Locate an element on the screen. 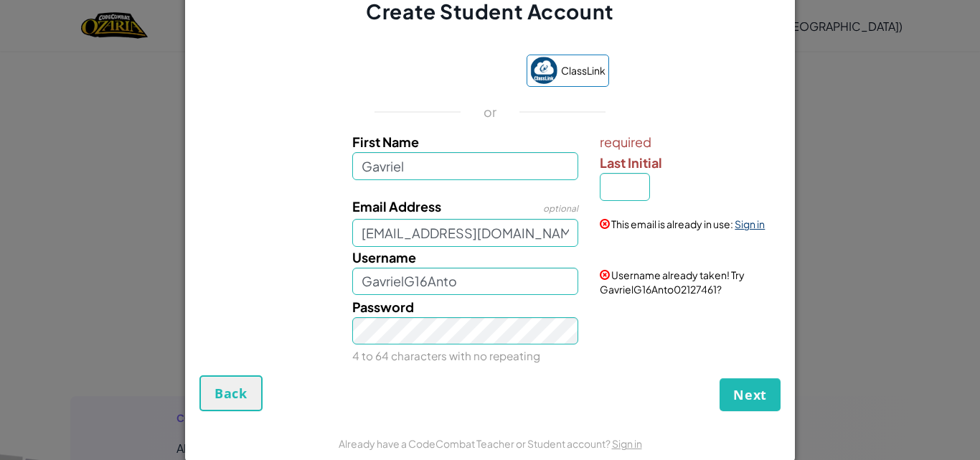  span: ClassLink is located at coordinates (584, 70).